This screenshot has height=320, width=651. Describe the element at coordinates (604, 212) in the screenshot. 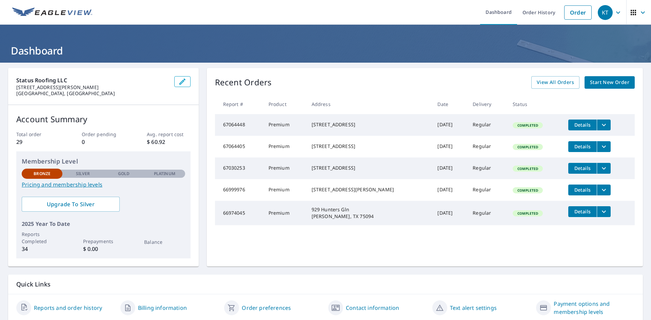

I see `button: filesDropdownBtn-66974045` at that location.